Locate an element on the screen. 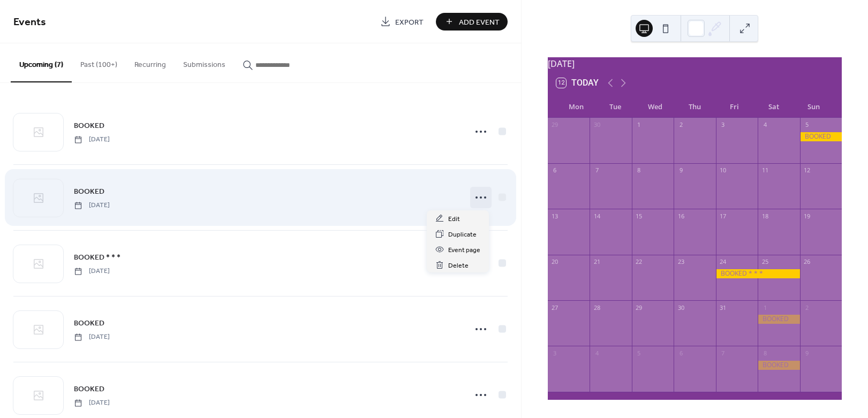  a: Add Event is located at coordinates (472, 21).